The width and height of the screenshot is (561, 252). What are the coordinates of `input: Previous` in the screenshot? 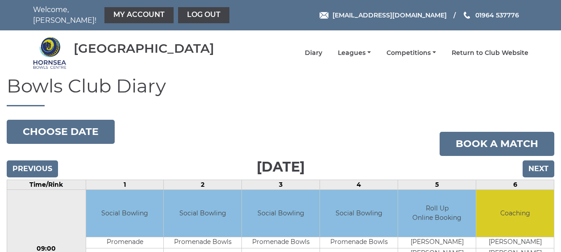 It's located at (32, 169).